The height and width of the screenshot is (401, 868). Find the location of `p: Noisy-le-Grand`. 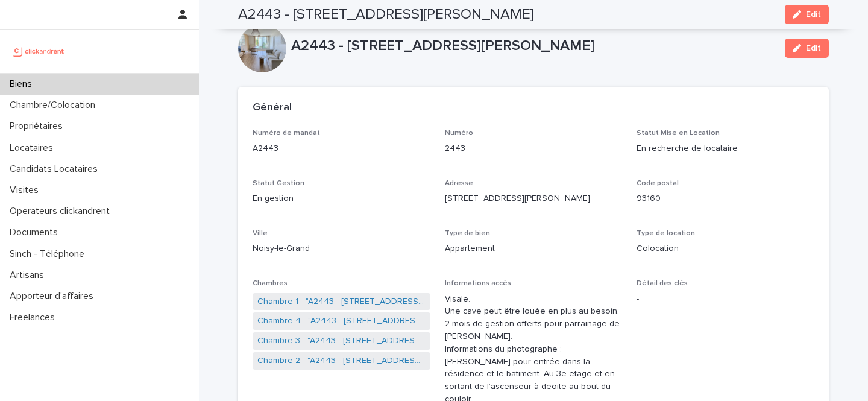

p: Noisy-le-Grand is located at coordinates (341, 248).